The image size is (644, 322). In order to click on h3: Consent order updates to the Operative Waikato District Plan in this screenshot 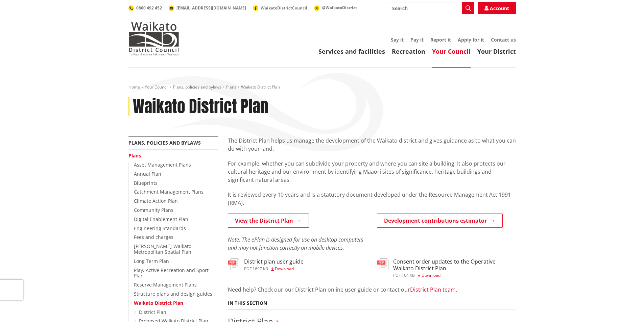, I will do `click(455, 265)`.